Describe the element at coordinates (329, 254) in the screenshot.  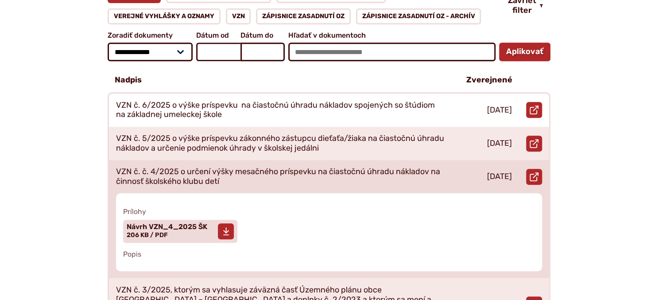
I see `span: Popis` at that location.